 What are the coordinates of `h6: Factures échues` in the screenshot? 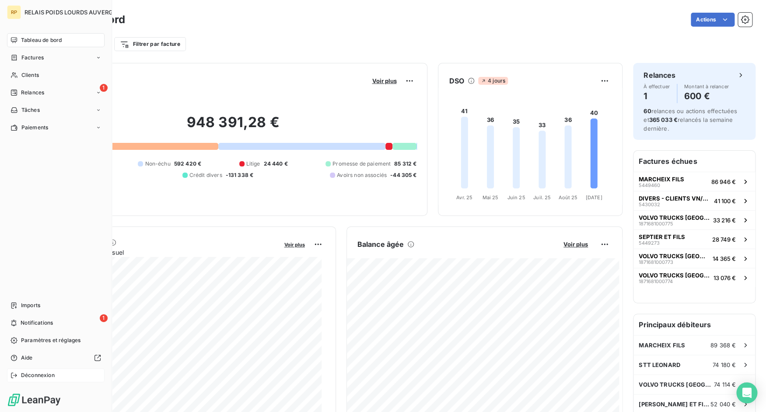 It's located at (694, 161).